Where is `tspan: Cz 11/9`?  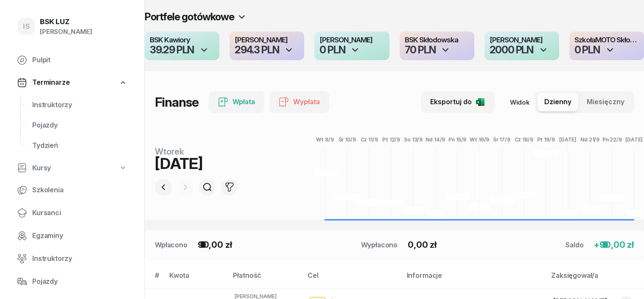 tspan: Cz 11/9 is located at coordinates (369, 140).